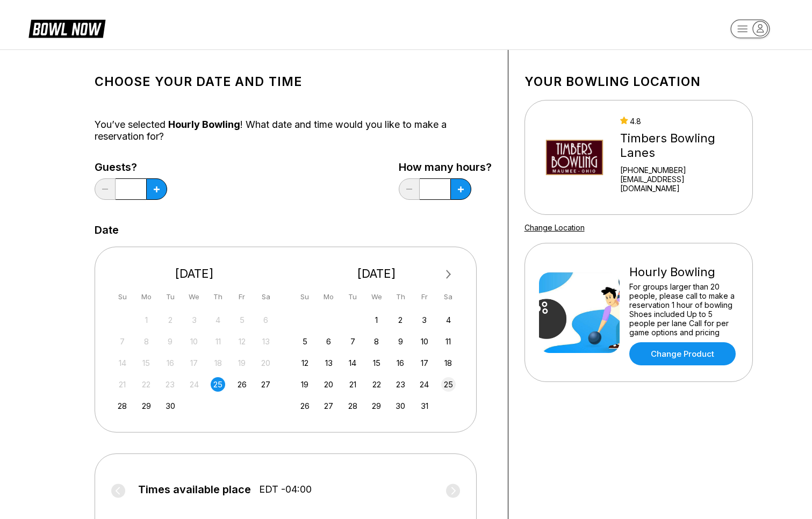 The height and width of the screenshot is (519, 812). I want to click on div: Not available Saturday, September 6th, 2025, so click(265, 320).